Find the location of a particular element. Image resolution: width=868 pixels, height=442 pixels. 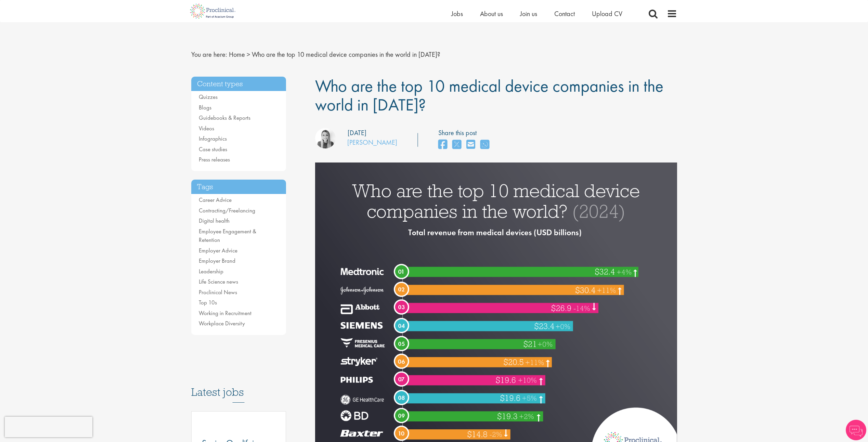

a: share on twitter is located at coordinates (457, 145).